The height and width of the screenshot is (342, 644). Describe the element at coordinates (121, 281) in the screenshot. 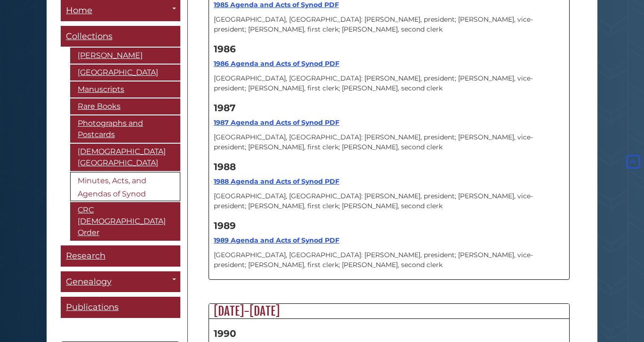

I see `a: Genealogy` at that location.